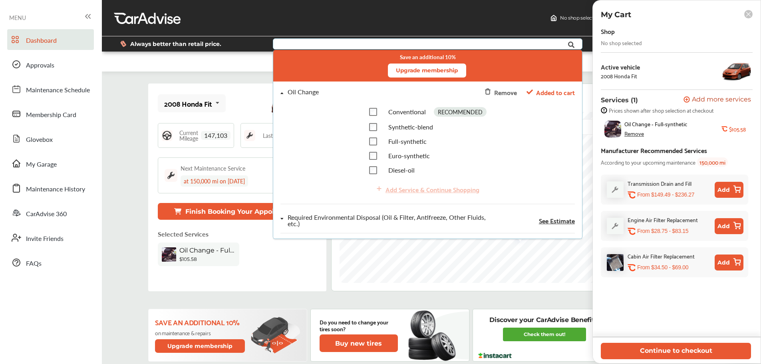  Describe the element at coordinates (616, 14) in the screenshot. I see `p: My Cart` at that location.